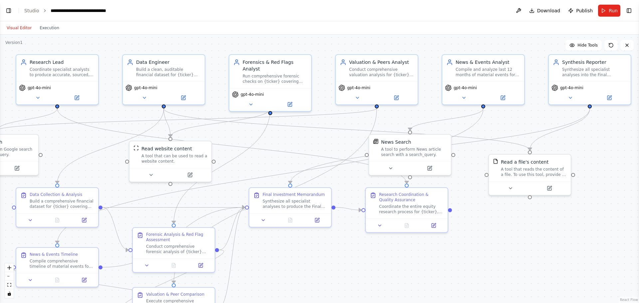 Image resolution: width=639 pixels, height=303 pixels. I want to click on g: Edge from 45b22ee4-8c94-41b1-8e48-33ac679746c8 to a185cf1a-7b45-4a6f-bf52-23a52b49159b, so click(560, 129).